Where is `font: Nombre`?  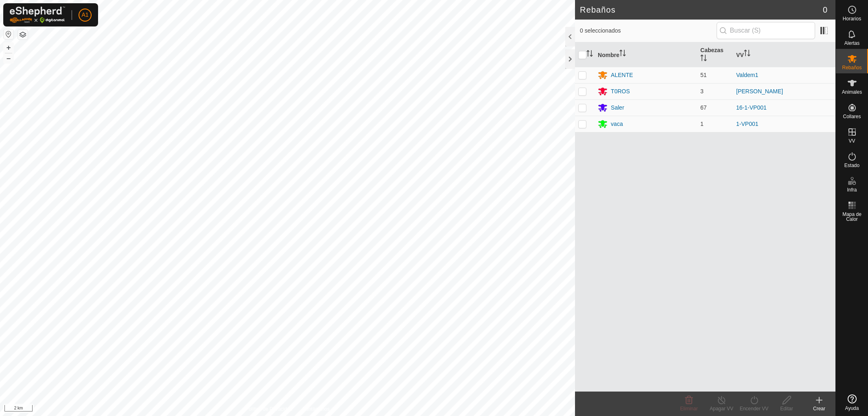 font: Nombre is located at coordinates (608, 54).